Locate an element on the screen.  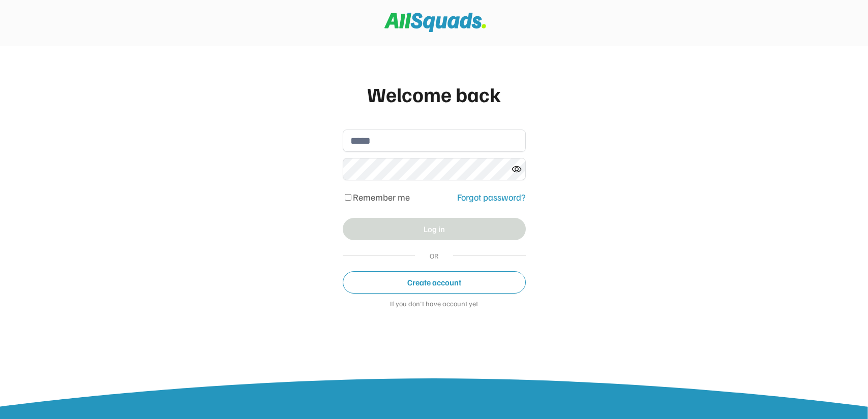
button: Create account is located at coordinates (434, 282).